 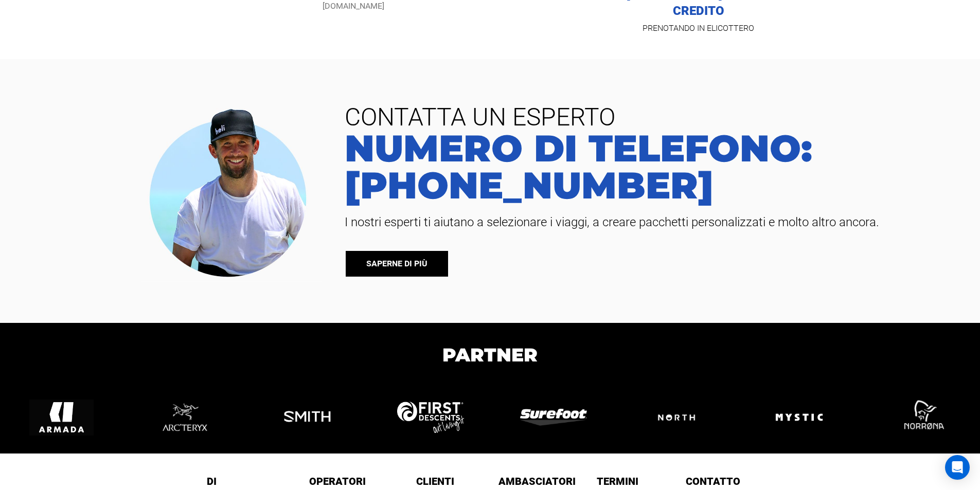 I want to click on font: Partner, so click(x=490, y=355).